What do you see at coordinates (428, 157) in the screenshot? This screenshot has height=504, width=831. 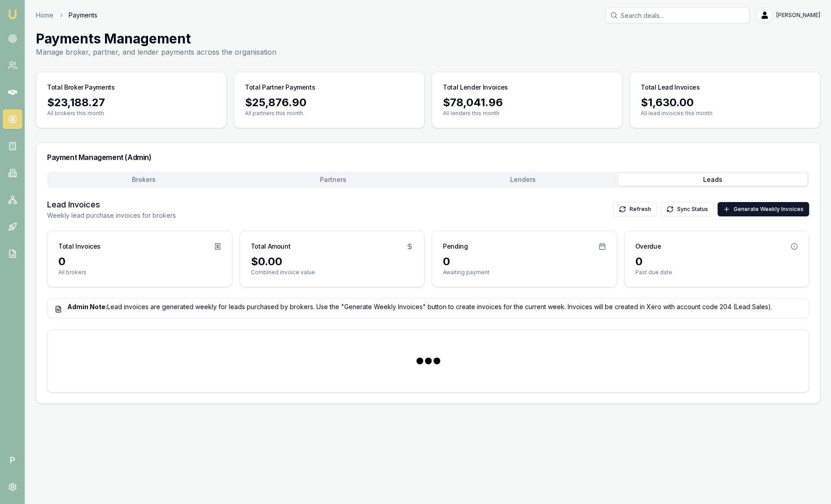 I see `h3: Payment Management (Admin)` at bounding box center [428, 157].